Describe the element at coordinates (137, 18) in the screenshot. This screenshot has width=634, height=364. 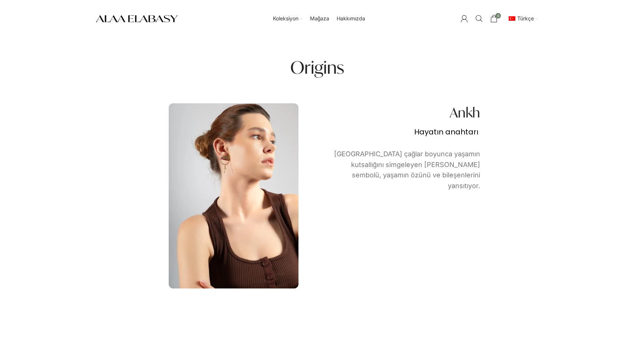
I see `a: Site logo` at that location.